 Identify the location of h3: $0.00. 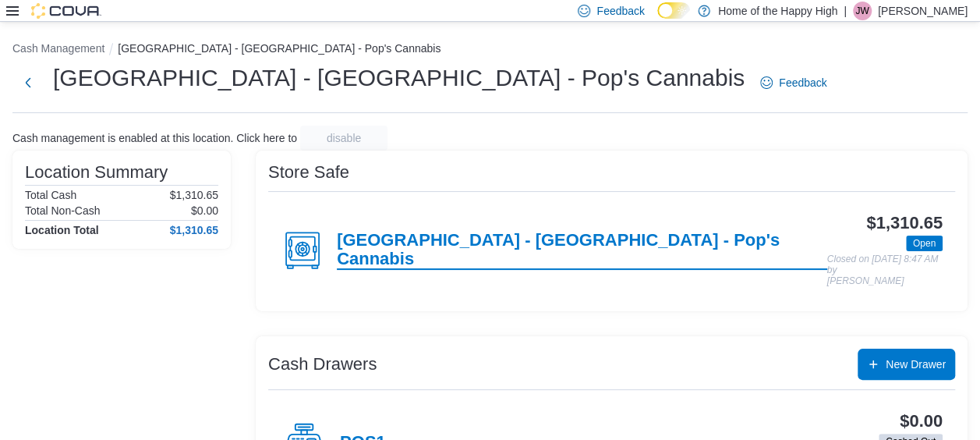
(921, 421).